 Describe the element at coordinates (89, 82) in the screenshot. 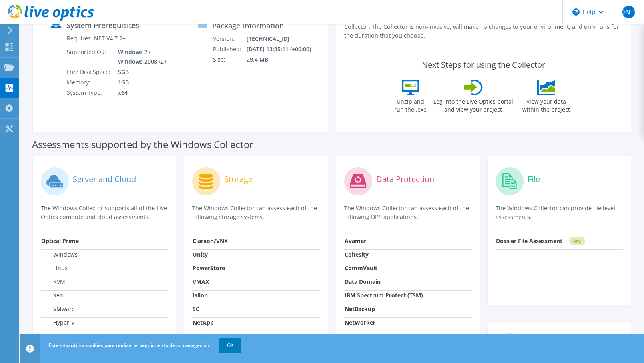

I see `td: Memory:` at that location.